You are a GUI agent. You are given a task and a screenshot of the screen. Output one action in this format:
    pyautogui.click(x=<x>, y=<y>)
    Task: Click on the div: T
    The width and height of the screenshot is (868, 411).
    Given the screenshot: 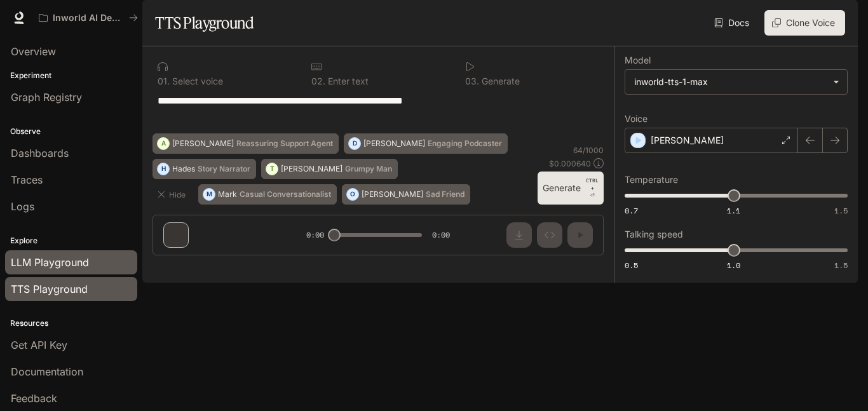 What is the action you would take?
    pyautogui.click(x=272, y=169)
    